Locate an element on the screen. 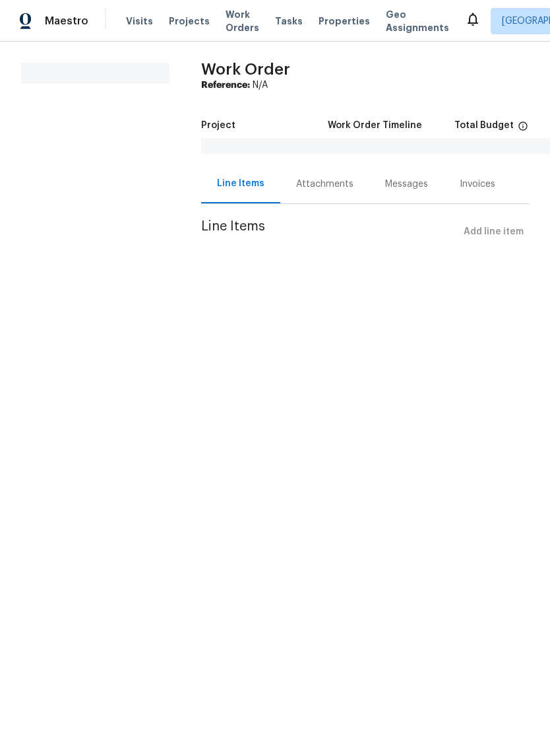 This screenshot has height=756, width=550. div: Attachments is located at coordinates (324, 184).